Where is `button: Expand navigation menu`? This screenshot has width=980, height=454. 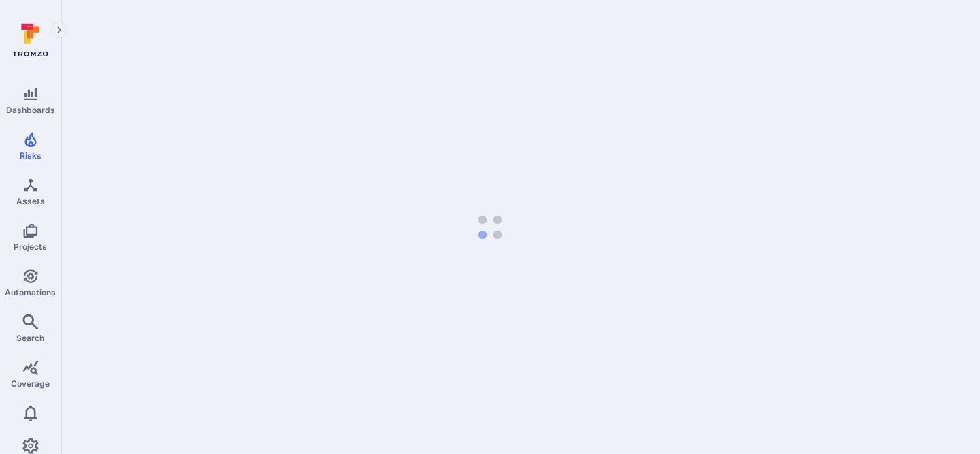
button: Expand navigation menu is located at coordinates (59, 30).